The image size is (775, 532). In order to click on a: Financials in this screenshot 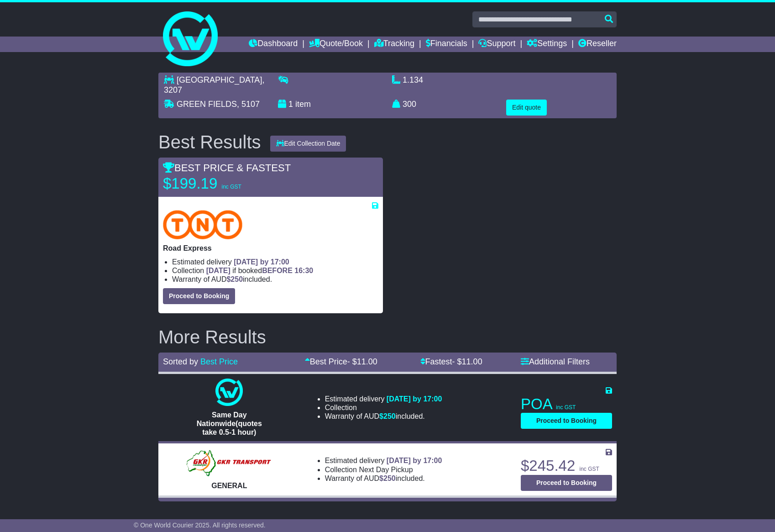, I will do `click(446, 44)`.